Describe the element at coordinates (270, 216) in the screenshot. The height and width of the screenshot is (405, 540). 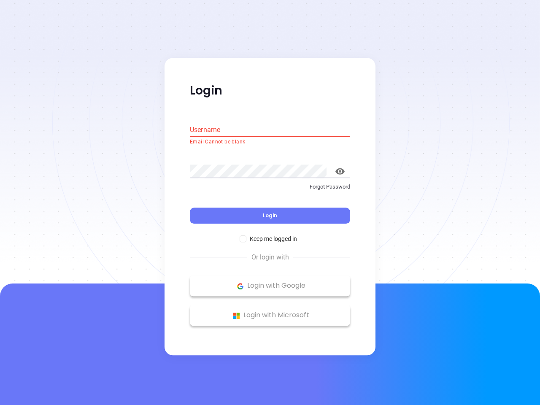
I see `button: Login` at that location.